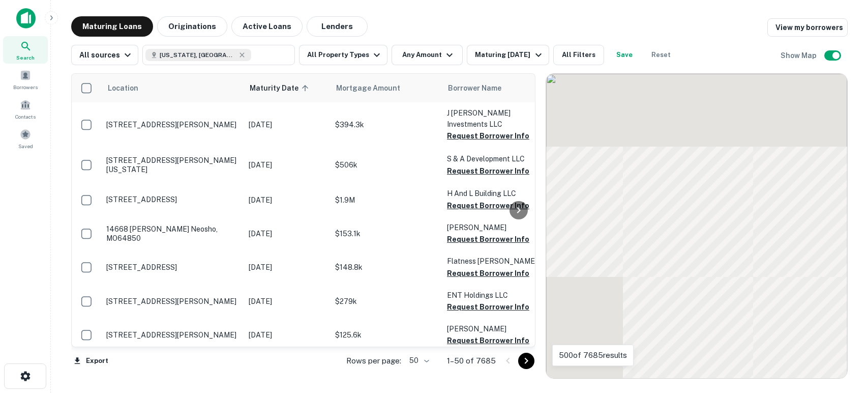  What do you see at coordinates (498, 159) in the screenshot?
I see `p: S & A Development LLC` at bounding box center [498, 159].